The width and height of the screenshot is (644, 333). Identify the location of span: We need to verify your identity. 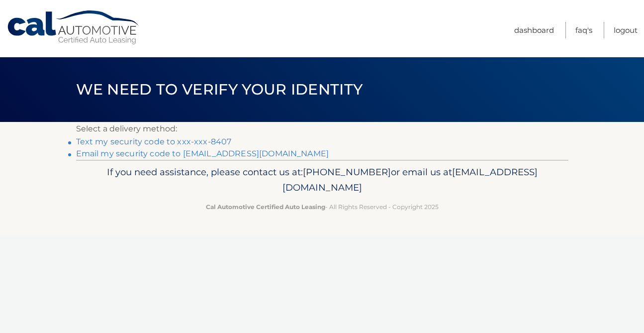
(219, 89).